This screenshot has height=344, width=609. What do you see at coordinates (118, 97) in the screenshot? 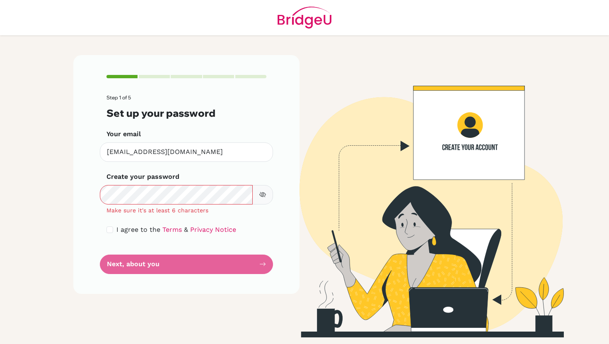
I see `span: Step 1 of 5` at bounding box center [118, 97].